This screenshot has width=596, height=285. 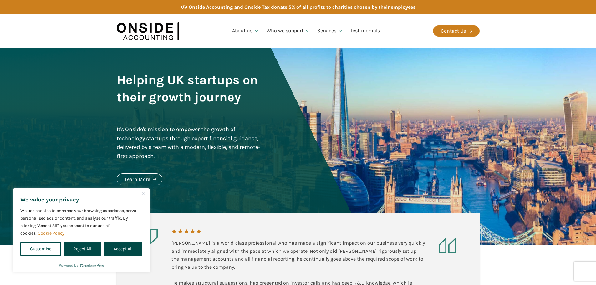 What do you see at coordinates (92, 265) in the screenshot?
I see `a: Visit CookieYes website` at bounding box center [92, 265].